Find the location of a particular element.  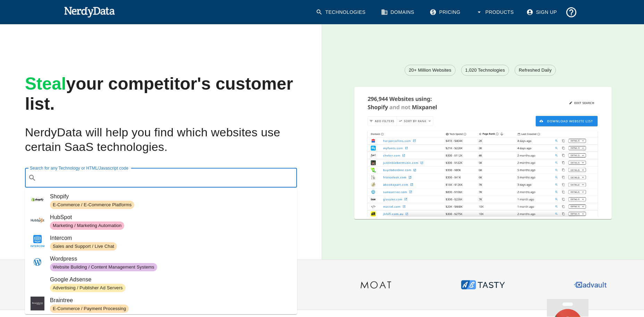

span: 1,020 Technologies is located at coordinates (485, 71).